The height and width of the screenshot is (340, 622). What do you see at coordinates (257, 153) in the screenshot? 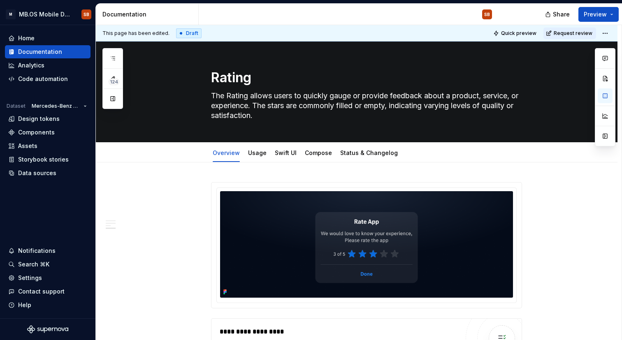
I see `a: Usage` at bounding box center [257, 153].